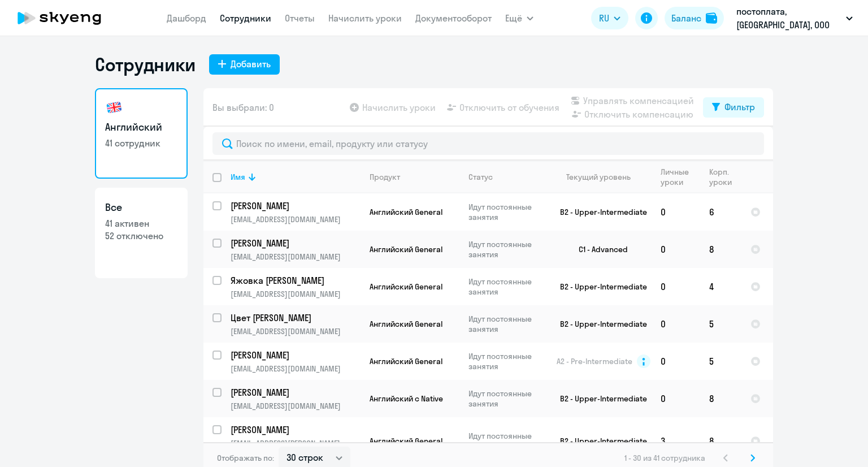 This screenshot has width=868, height=467. Describe the element at coordinates (244, 65) in the screenshot. I see `button: Добавить` at that location.